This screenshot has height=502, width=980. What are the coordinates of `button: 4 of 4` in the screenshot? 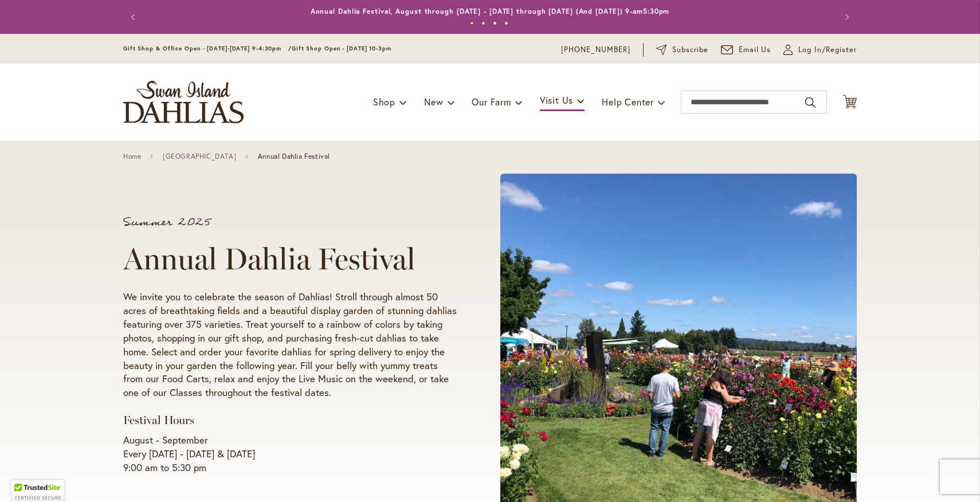 It's located at (506, 23).